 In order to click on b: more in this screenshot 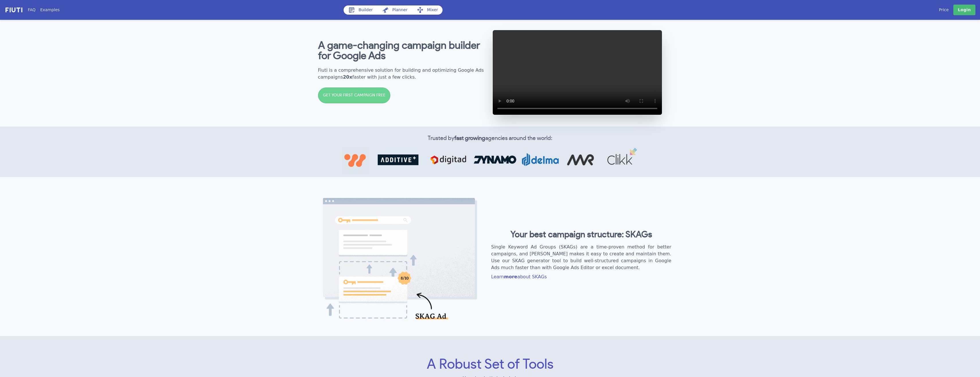, I will do `click(511, 277)`.